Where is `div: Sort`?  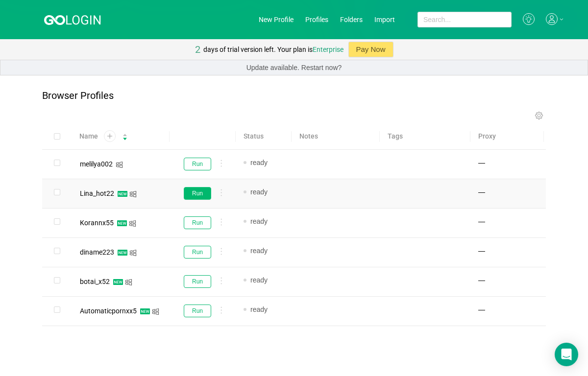 div: Sort is located at coordinates (125, 136).